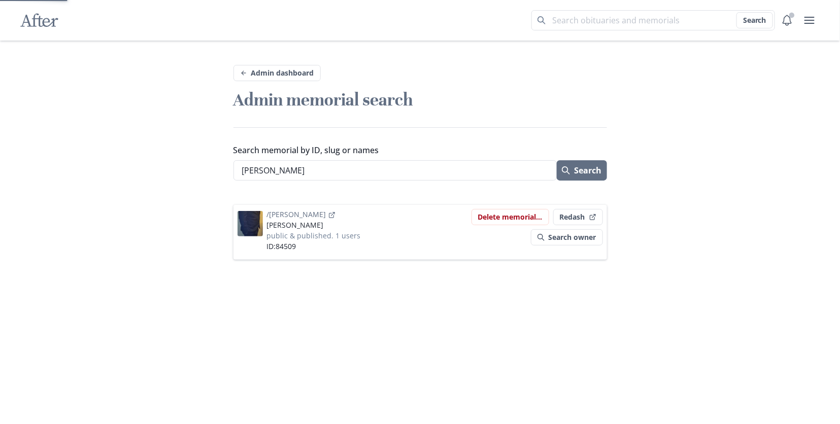 The image size is (840, 424). Describe the element at coordinates (510, 217) in the screenshot. I see `button: Delete memorial...` at that location.